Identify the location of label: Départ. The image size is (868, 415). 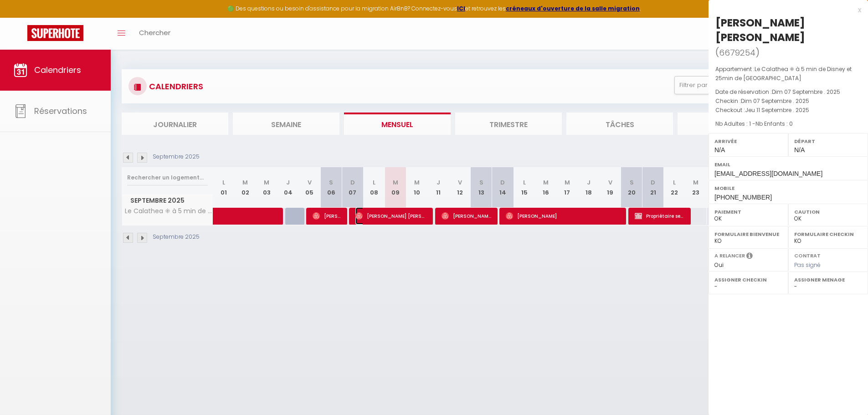
(828, 141).